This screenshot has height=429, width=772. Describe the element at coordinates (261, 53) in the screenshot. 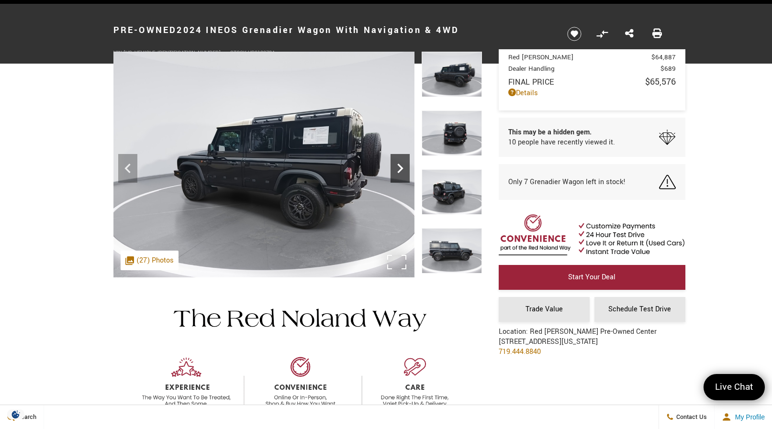

I see `span: UP013273A` at that location.